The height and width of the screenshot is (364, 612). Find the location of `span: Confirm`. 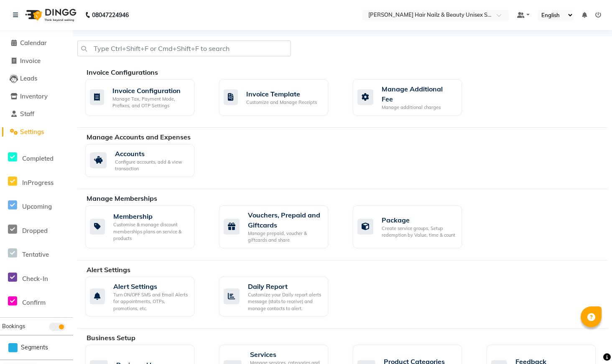

span: Confirm is located at coordinates (34, 302).